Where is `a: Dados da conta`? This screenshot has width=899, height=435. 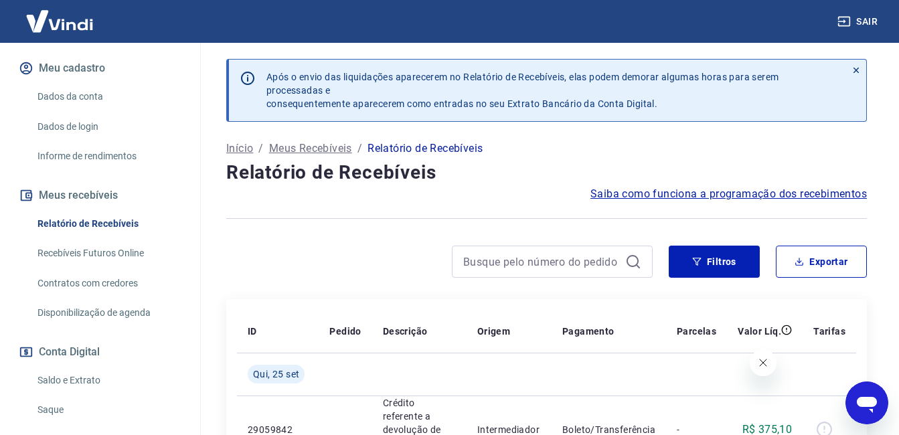
a: Dados da conta is located at coordinates (108, 96).